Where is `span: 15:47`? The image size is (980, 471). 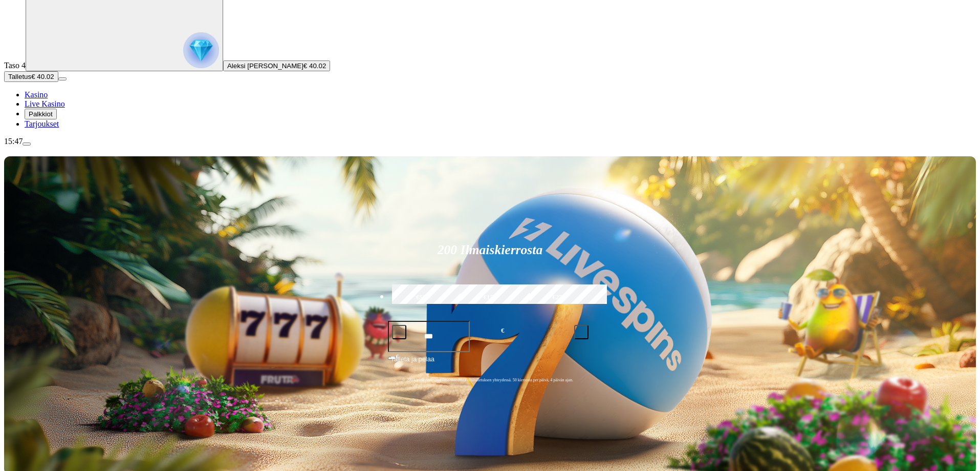 span: 15:47 is located at coordinates (13, 141).